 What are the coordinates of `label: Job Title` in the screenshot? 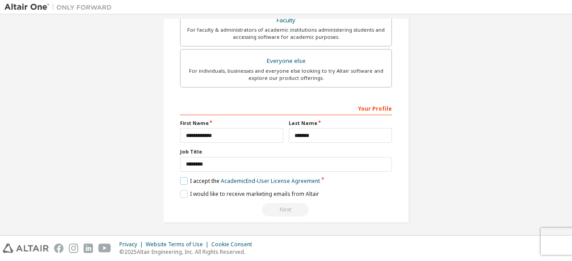 It's located at (286, 152).